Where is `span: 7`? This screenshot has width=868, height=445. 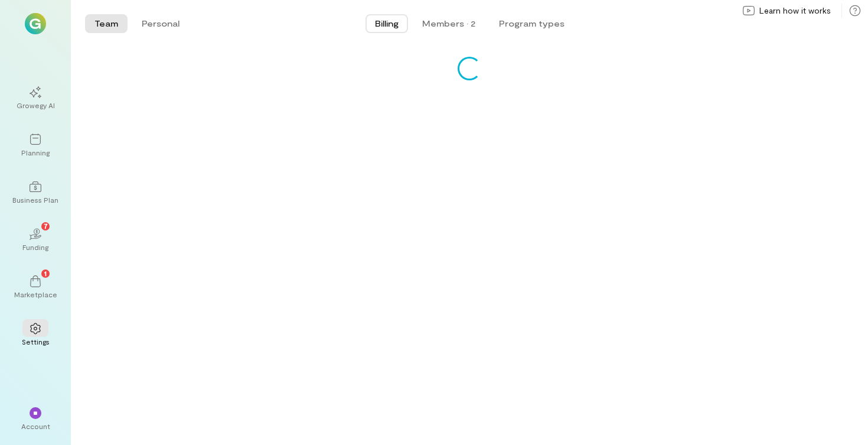 span: 7 is located at coordinates (45, 226).